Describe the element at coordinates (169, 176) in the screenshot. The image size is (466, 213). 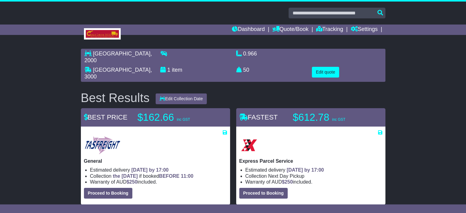
I see `span: BEFORE` at that location.